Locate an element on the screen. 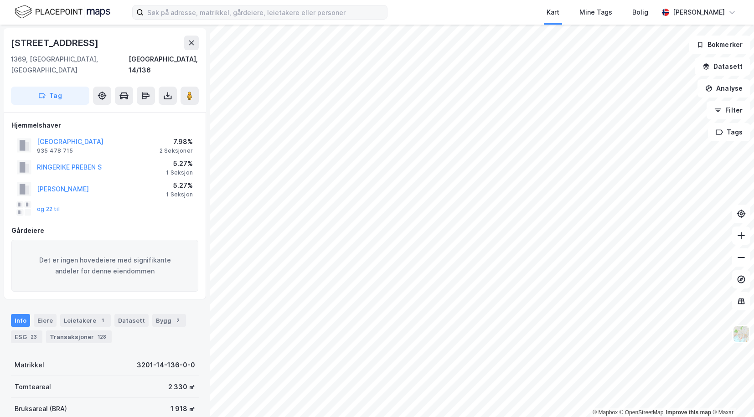  div: 935 478 715 is located at coordinates (55, 151).